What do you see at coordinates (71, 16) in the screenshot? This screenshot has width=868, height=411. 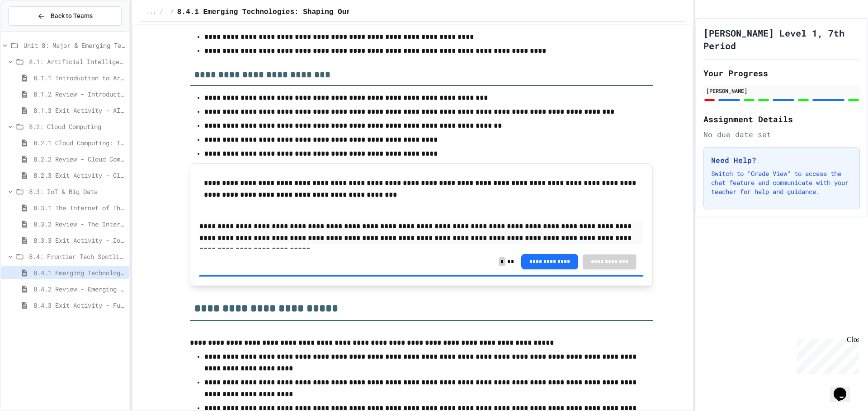 I see `span: Back to Teams` at bounding box center [71, 16].